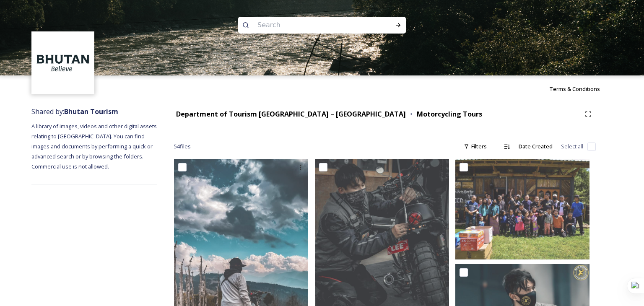  I want to click on strong: Bhutan Tourism, so click(91, 112).